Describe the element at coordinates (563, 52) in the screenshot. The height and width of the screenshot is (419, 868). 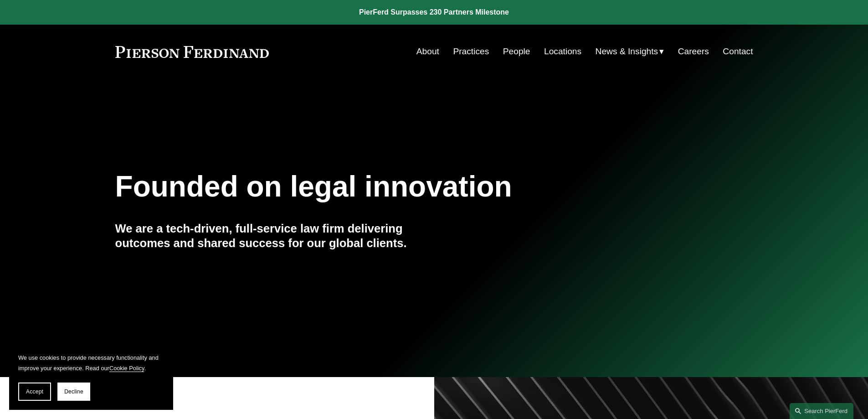
I see `a: Locations` at that location.